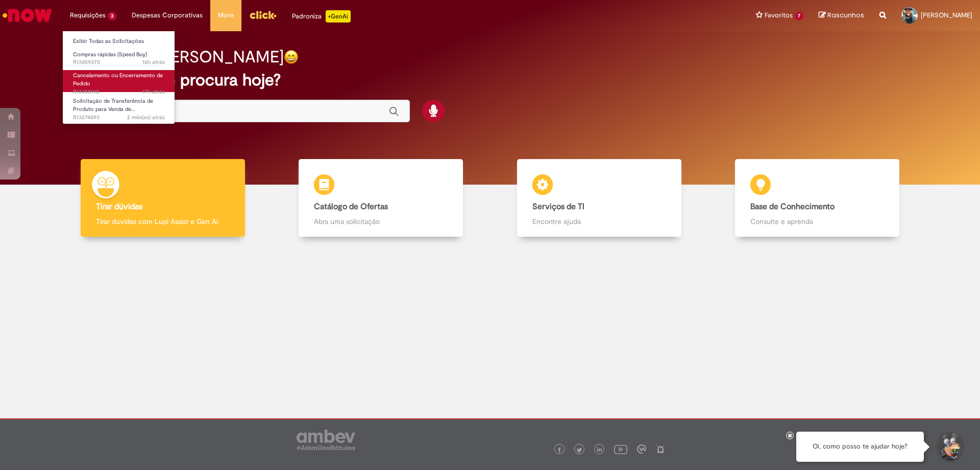 The width and height of the screenshot is (980, 470). I want to click on p: Tirar dúvidas com Lupi Assist e Gen Ai, so click(163, 221).